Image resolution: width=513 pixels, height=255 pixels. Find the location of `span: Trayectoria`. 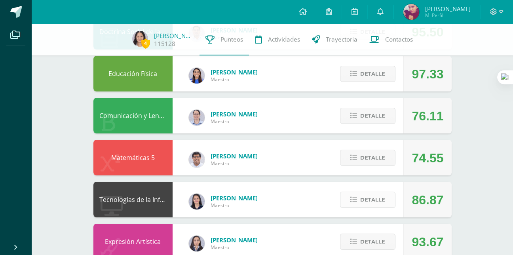

span: Trayectoria is located at coordinates (342, 39).